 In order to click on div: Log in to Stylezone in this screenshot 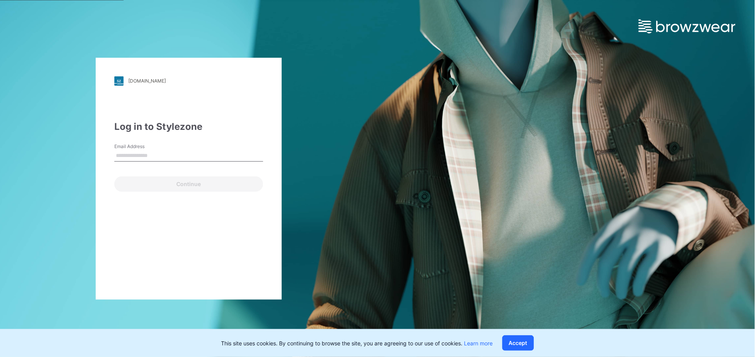, I will do `click(189, 127)`.